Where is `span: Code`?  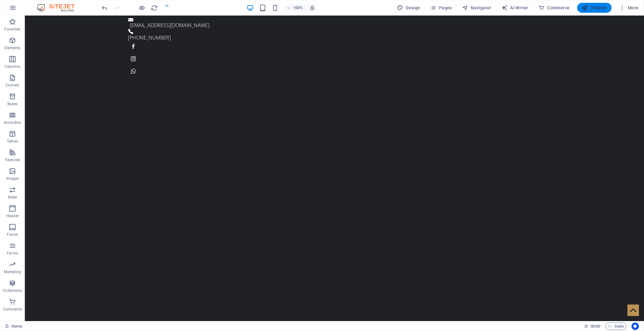
span: Code is located at coordinates (616, 326).